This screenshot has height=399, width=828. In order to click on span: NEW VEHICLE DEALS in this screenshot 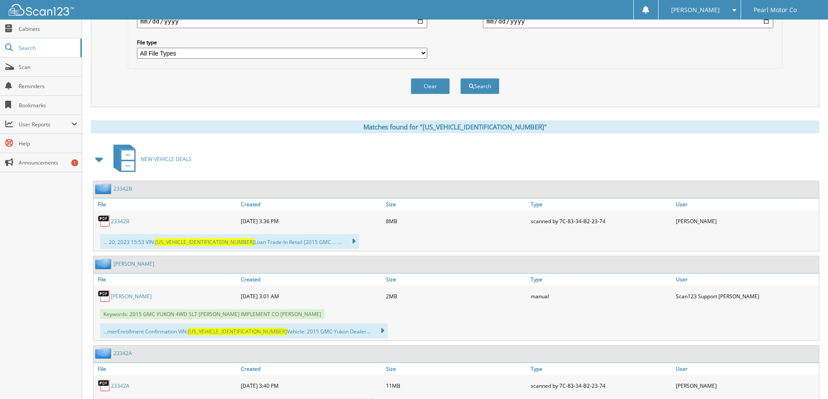, I will do `click(166, 159)`.